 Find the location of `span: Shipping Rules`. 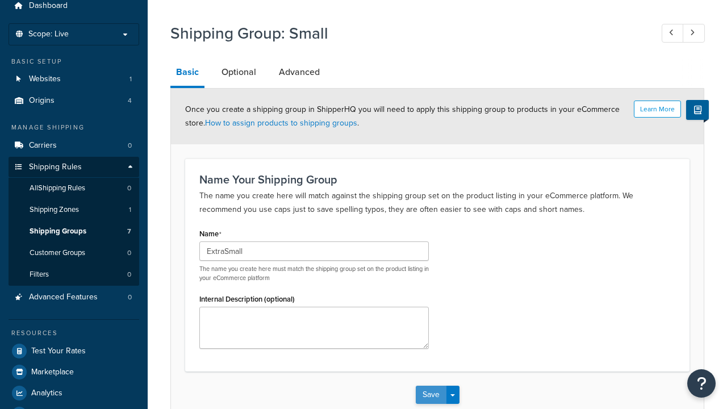

span: Shipping Rules is located at coordinates (55, 167).